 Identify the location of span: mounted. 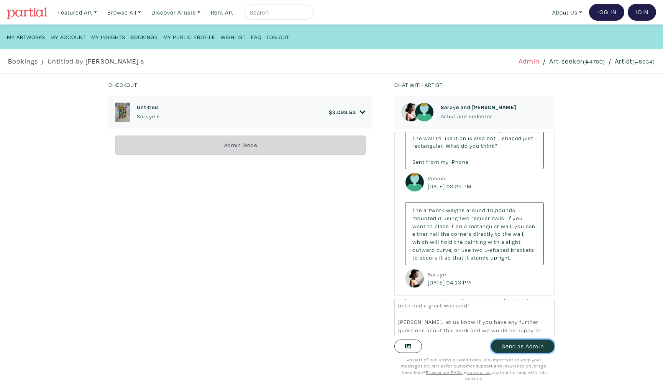
(424, 218).